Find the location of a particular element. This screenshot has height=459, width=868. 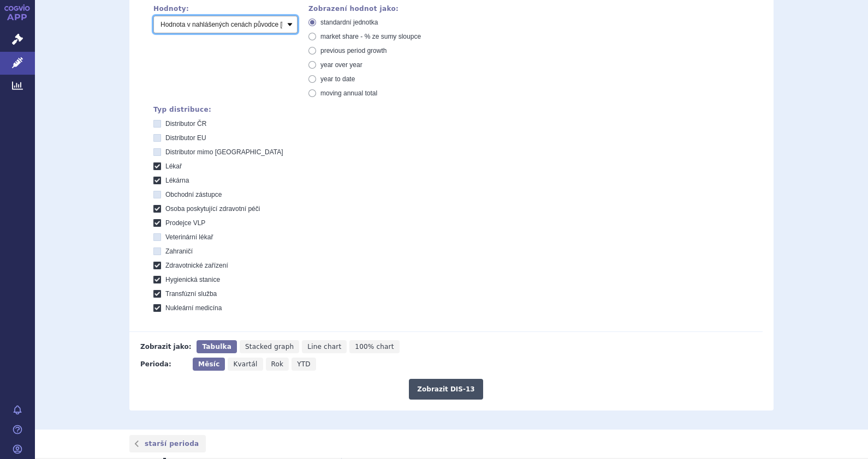

div: Zobrazit jako: is located at coordinates (165, 347).